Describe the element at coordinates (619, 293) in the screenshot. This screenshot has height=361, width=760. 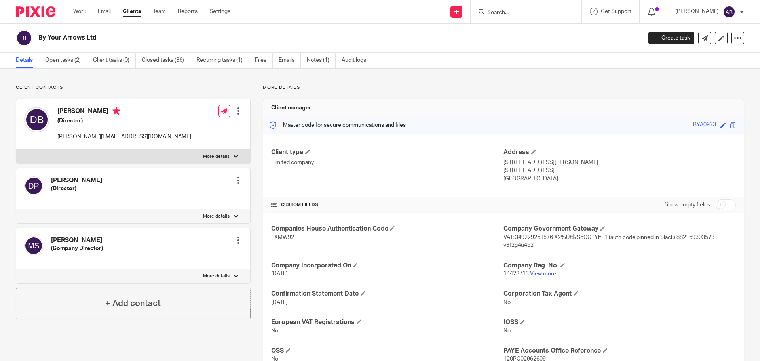
I see `h4: Corporation Tax Agent` at that location.